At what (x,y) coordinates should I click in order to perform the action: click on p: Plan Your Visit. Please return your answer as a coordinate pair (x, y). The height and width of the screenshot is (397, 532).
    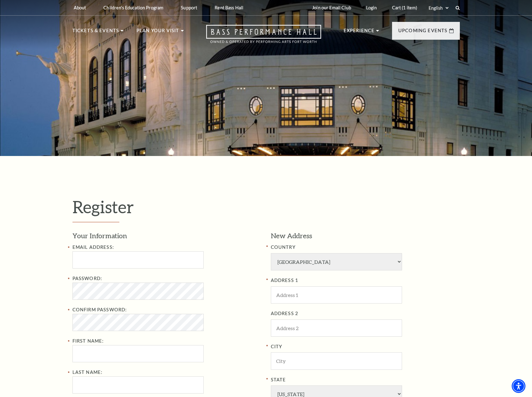
    Looking at the image, I should click on (158, 33).